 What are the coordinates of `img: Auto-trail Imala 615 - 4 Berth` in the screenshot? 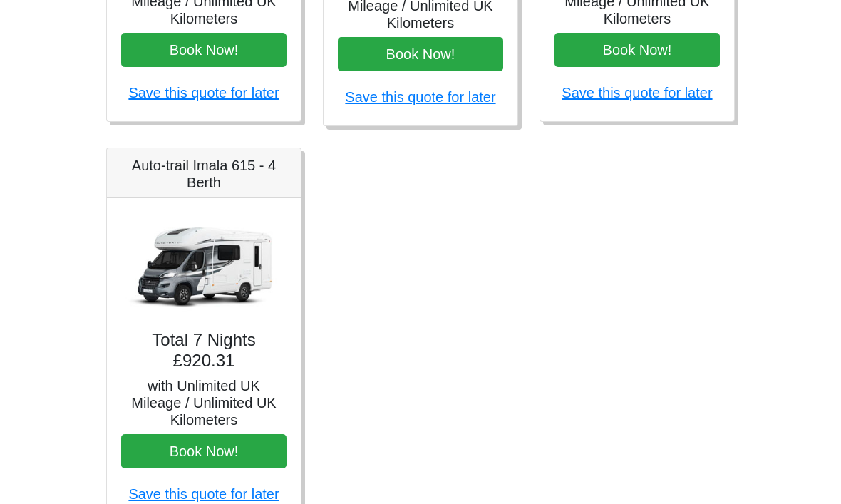 It's located at (204, 266).